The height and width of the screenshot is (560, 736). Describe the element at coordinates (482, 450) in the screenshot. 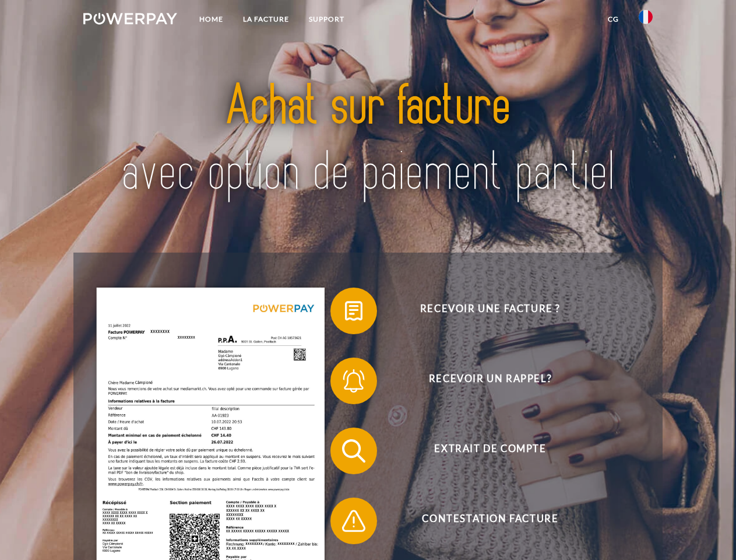

I see `a: Extrait de compte` at that location.